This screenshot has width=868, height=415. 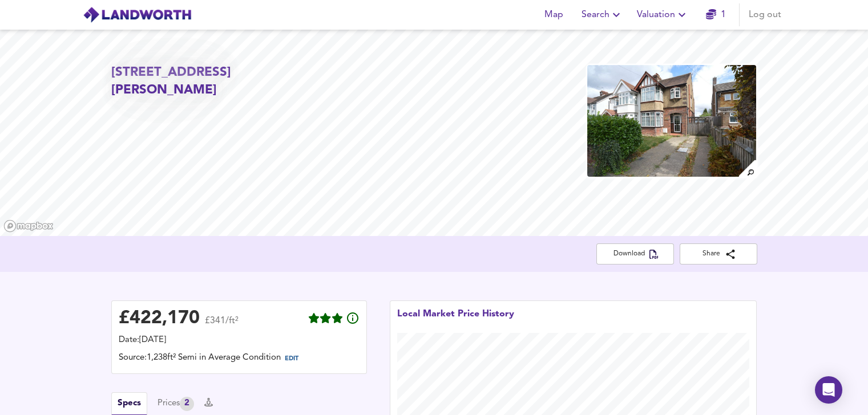 What do you see at coordinates (221, 324) in the screenshot?
I see `span: £341/ft²` at bounding box center [221, 324].